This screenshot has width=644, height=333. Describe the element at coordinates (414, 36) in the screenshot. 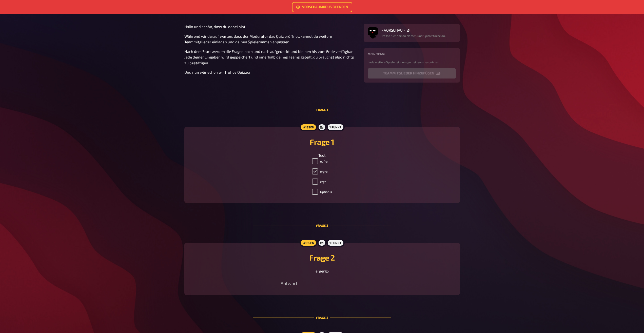

I see `p: Passe hier deinen Namen und Spielerfarbe an.` at that location.